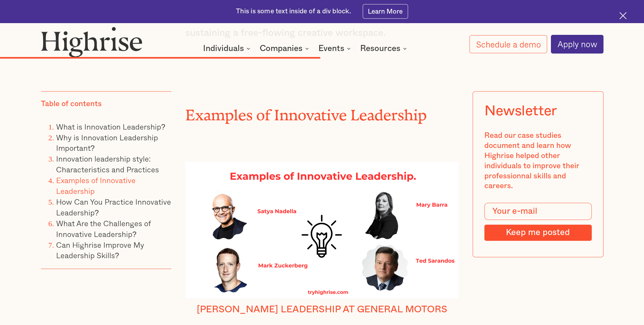  What do you see at coordinates (293, 11) in the screenshot?
I see `div: This is some text inside of a div block.` at bounding box center [293, 11].